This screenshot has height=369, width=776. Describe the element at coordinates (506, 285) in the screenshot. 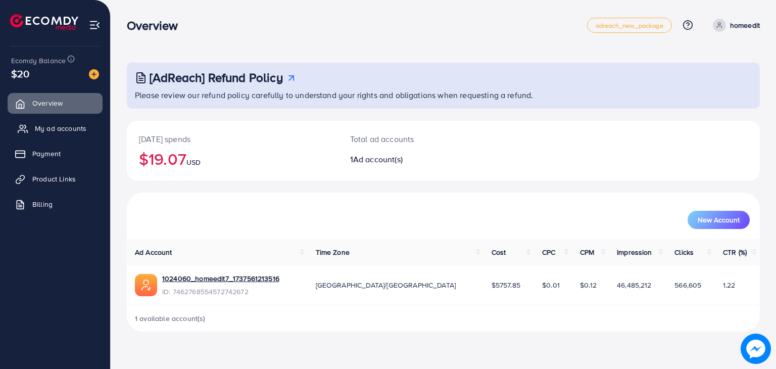

I see `span: $5757.85` at that location.